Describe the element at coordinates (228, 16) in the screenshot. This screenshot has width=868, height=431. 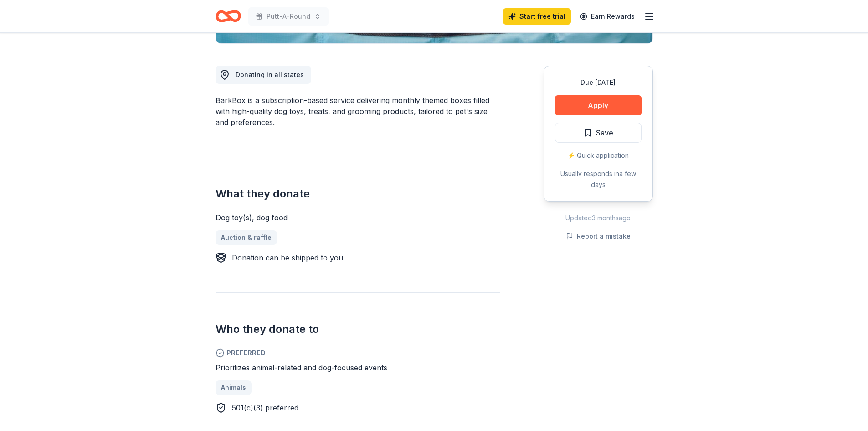
I see `a: Home` at that location.